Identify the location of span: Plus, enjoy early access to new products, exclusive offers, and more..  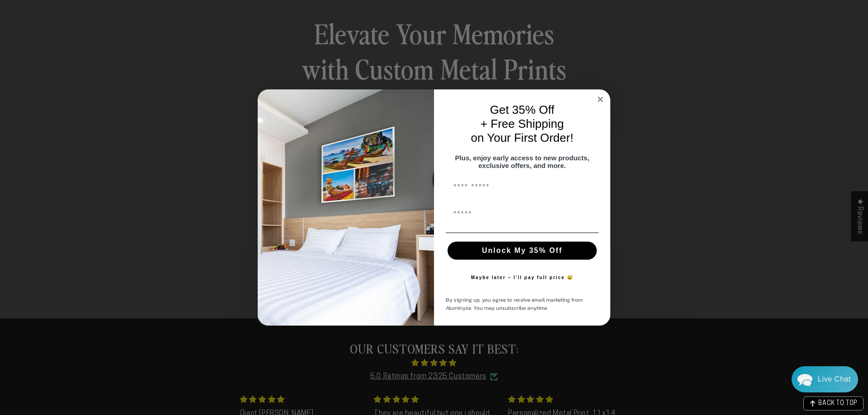
(522, 162).